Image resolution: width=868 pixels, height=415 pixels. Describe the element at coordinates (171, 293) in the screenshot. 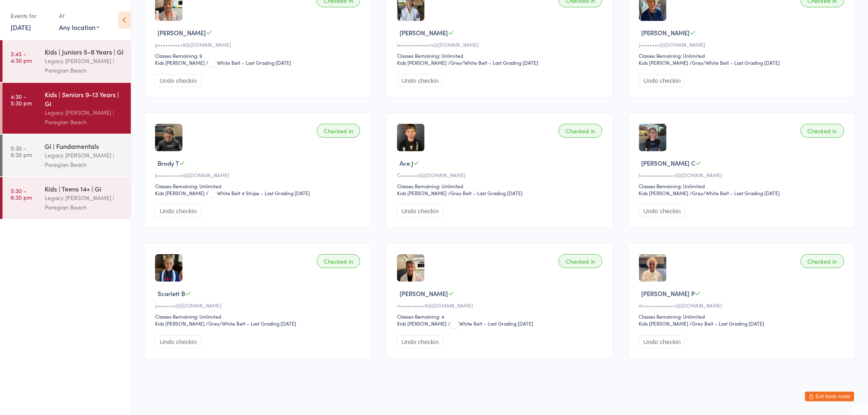

I see `span: Scarlett B` at that location.